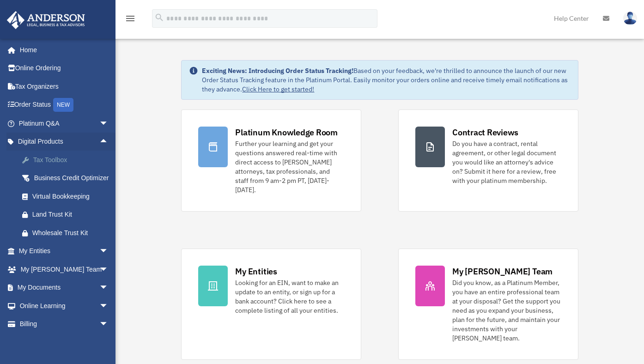 The width and height of the screenshot is (644, 364). I want to click on i: search, so click(159, 18).